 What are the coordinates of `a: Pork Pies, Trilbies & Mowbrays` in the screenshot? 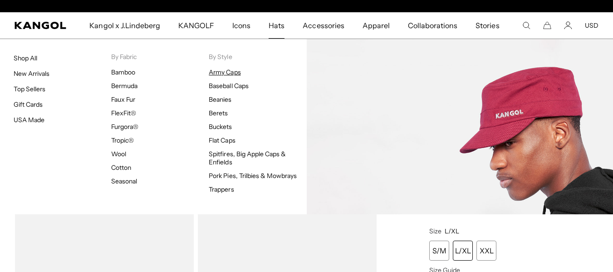 It's located at (253, 175).